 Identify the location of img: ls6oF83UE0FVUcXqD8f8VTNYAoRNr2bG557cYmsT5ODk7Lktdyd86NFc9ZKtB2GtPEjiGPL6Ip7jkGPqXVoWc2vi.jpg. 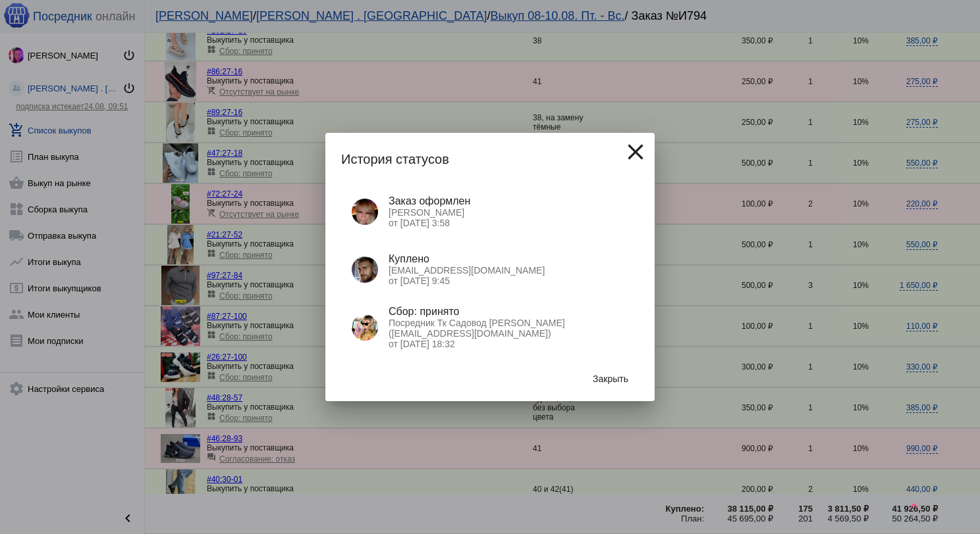
(364, 212).